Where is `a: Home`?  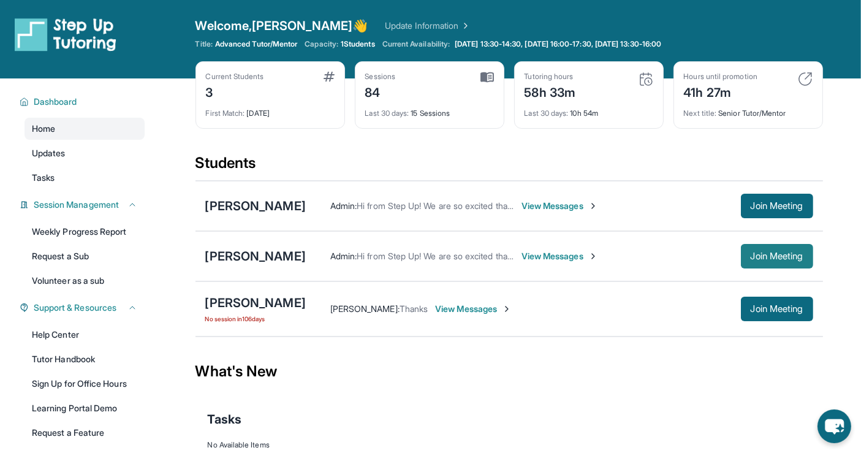 a: Home is located at coordinates (85, 129).